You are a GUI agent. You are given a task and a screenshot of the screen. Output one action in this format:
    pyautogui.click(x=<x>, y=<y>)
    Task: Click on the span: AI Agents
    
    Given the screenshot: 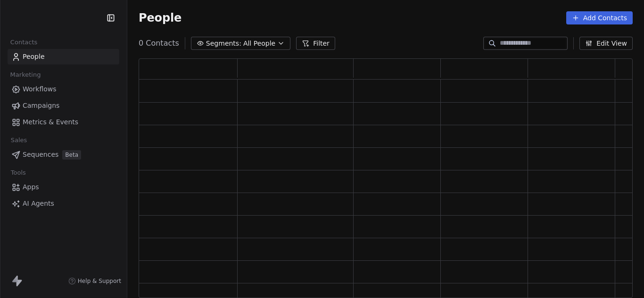 What is the action you would take?
    pyautogui.click(x=38, y=203)
    